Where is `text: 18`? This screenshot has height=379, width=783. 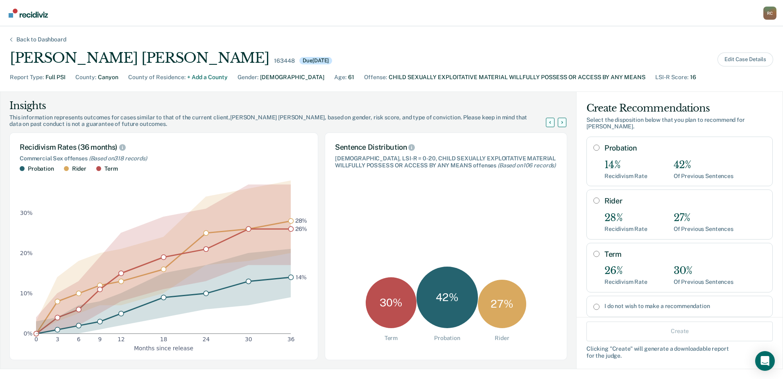
text: 18 is located at coordinates (164, 339).